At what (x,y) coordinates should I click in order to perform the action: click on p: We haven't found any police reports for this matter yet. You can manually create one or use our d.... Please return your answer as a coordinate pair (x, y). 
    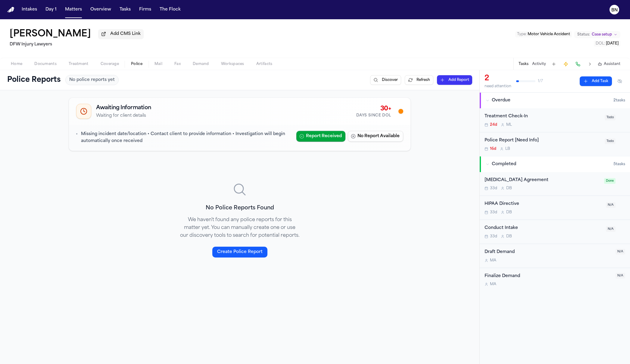
    Looking at the image, I should click on (240, 228).